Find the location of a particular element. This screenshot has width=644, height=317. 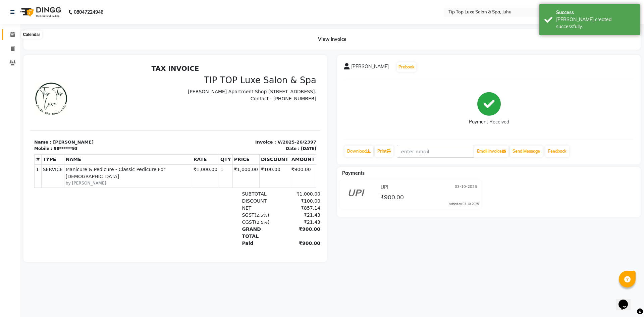

div: Calendar is located at coordinates (31, 34).